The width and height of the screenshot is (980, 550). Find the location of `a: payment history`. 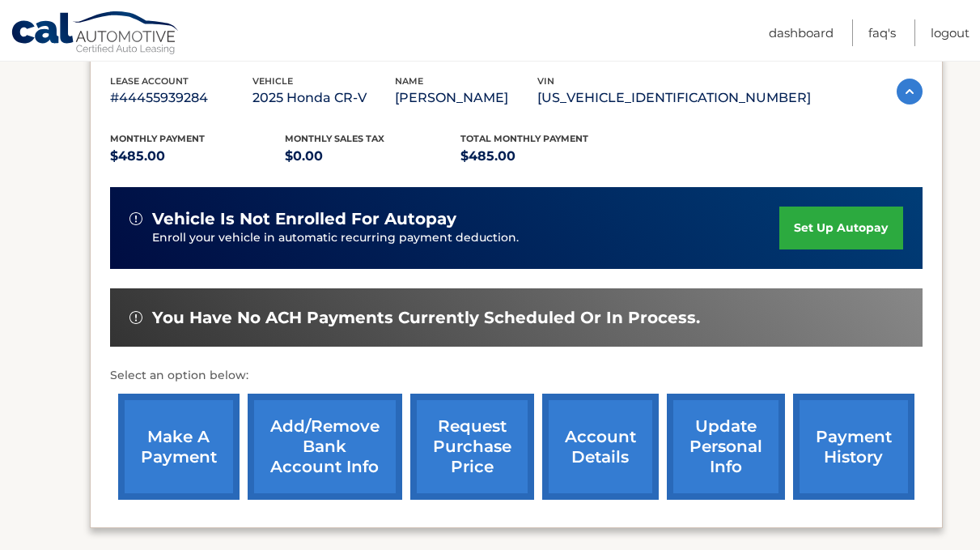

a: payment history is located at coordinates (854, 447).